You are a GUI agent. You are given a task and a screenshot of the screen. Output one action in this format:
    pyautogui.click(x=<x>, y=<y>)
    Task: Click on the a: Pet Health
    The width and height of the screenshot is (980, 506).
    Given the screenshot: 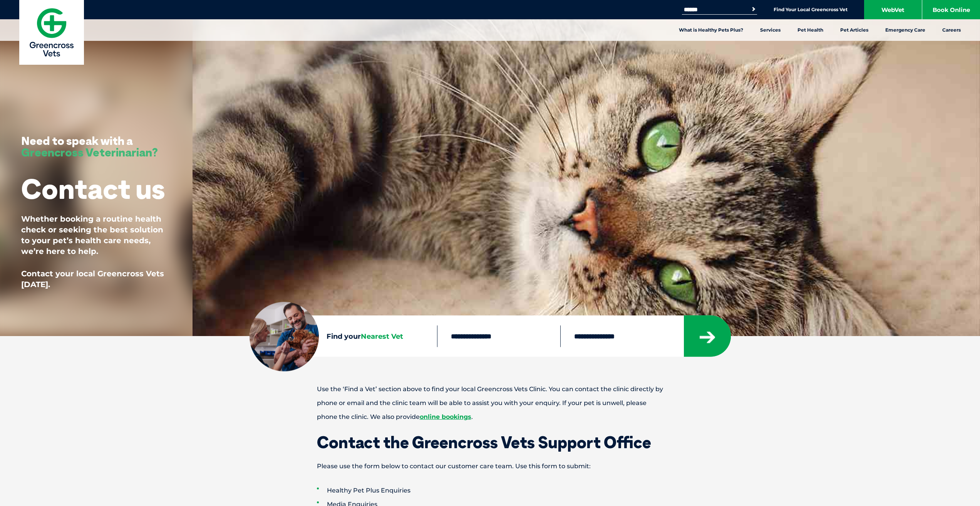 What is the action you would take?
    pyautogui.click(x=810, y=30)
    